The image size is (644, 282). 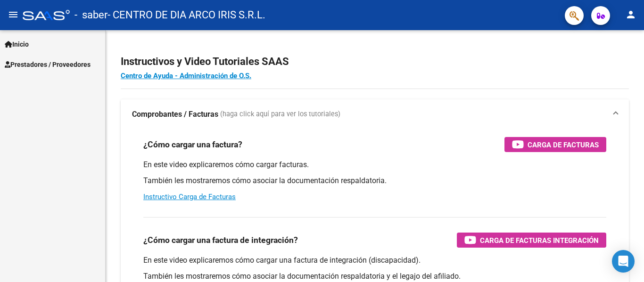 What do you see at coordinates (186, 76) in the screenshot?
I see `a: Centro de Ayuda - Administración de O.S.` at bounding box center [186, 76].